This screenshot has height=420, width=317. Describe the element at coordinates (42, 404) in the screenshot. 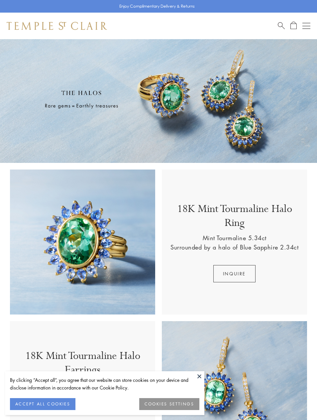

I see `button: ACCEPT ALL COOKIES` at that location.